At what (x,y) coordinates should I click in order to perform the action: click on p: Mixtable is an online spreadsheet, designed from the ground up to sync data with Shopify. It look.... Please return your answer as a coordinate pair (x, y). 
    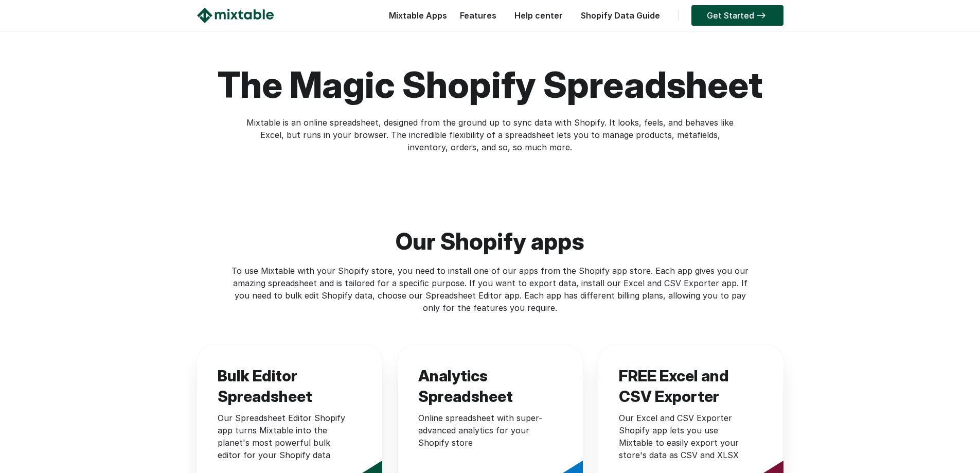
    Looking at the image, I should click on (490, 135).